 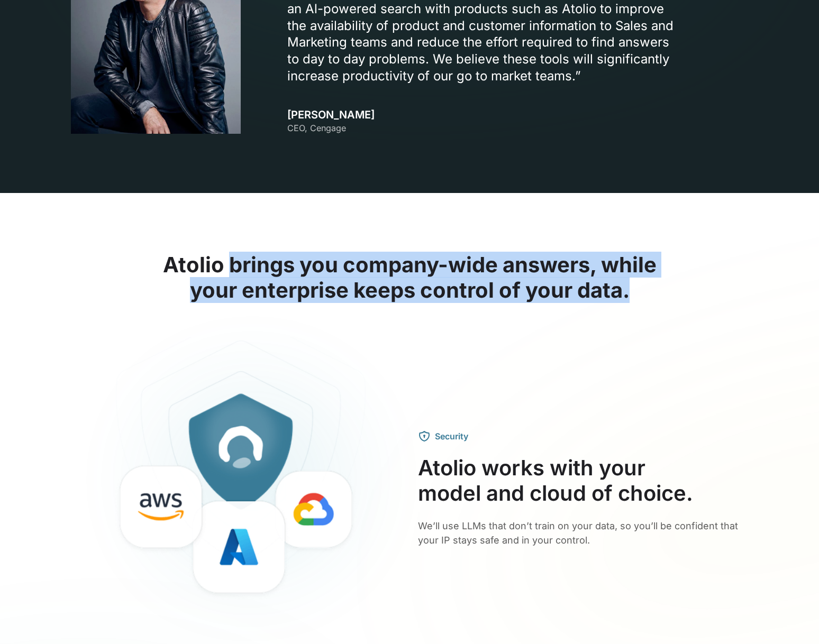 What do you see at coordinates (316, 128) in the screenshot?
I see `span: CEO, Cengage` at bounding box center [316, 128].